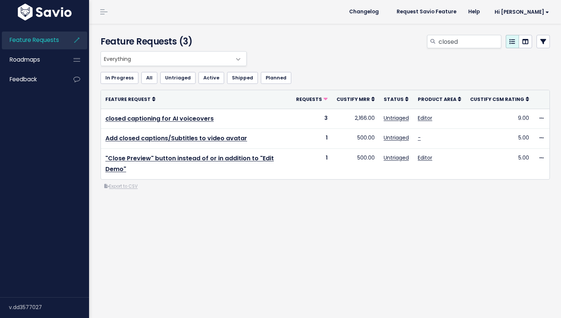 The height and width of the screenshot is (318, 561). Describe the element at coordinates (469, 42) in the screenshot. I see `input: Search features...` at that location.